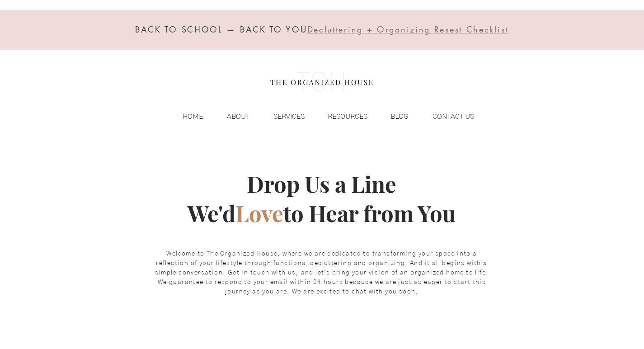  I want to click on span: Welcome to The Organized House, where we are dedicated to transforming your space into a reflecti..., so click(322, 272).